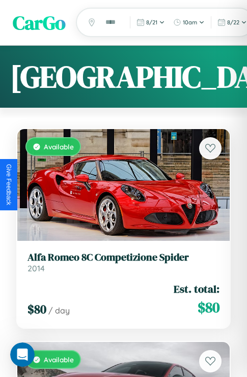 Image resolution: width=247 pixels, height=377 pixels. I want to click on span: 8 / 22, so click(233, 22).